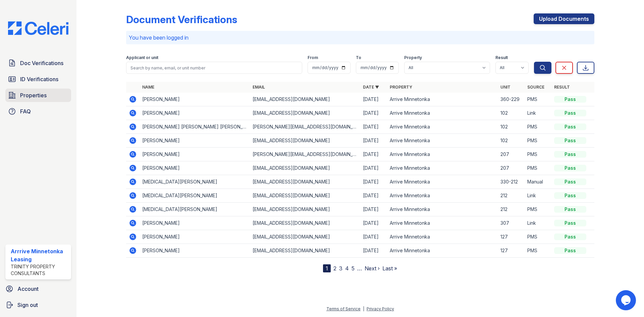  Describe the element at coordinates (511, 182) in the screenshot. I see `td: 330-212` at that location.